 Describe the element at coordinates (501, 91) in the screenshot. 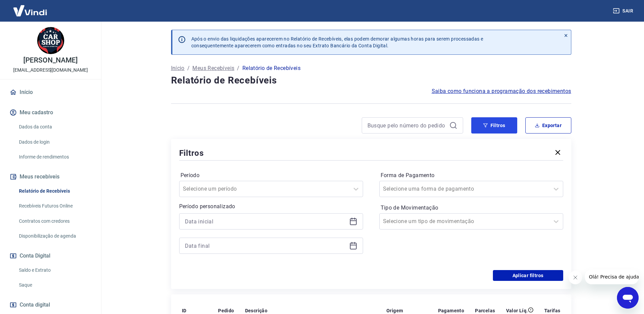

I see `span: Saiba como funciona a programação dos recebimentos` at that location.